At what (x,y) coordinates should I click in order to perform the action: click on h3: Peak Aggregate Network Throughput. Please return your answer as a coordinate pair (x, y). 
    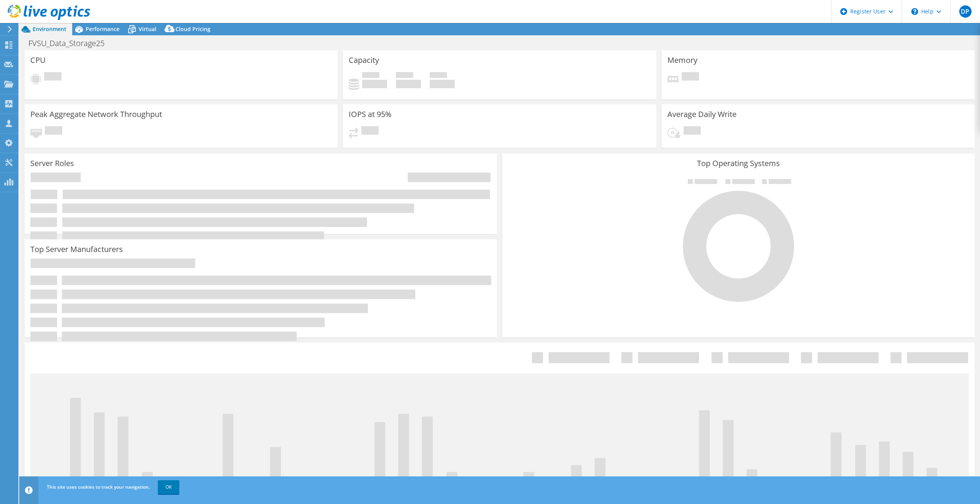
    Looking at the image, I should click on (96, 114).